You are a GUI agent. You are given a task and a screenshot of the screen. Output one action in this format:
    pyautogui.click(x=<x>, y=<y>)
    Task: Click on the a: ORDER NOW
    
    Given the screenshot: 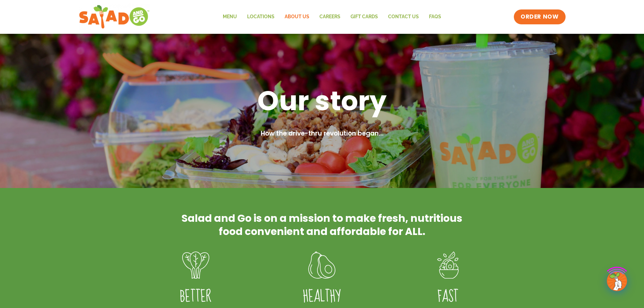 What is the action you would take?
    pyautogui.click(x=540, y=17)
    